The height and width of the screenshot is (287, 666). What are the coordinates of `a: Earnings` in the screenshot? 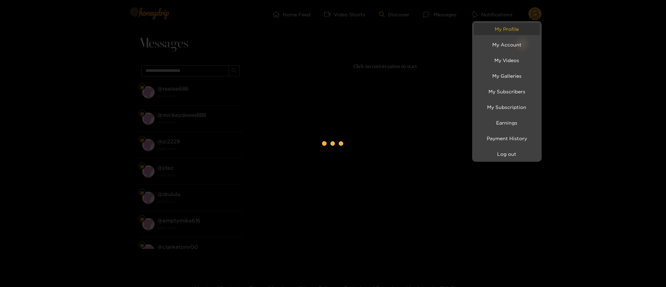 It's located at (507, 123).